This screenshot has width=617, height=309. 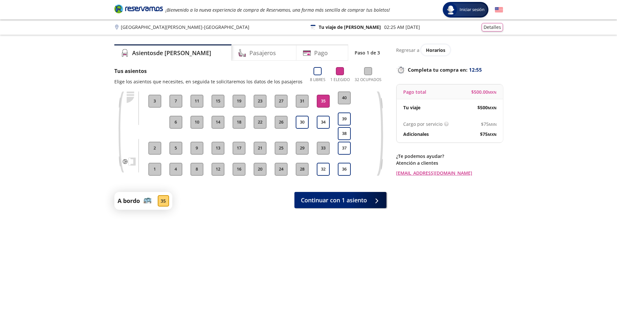 I want to click on button: 36, so click(x=344, y=169).